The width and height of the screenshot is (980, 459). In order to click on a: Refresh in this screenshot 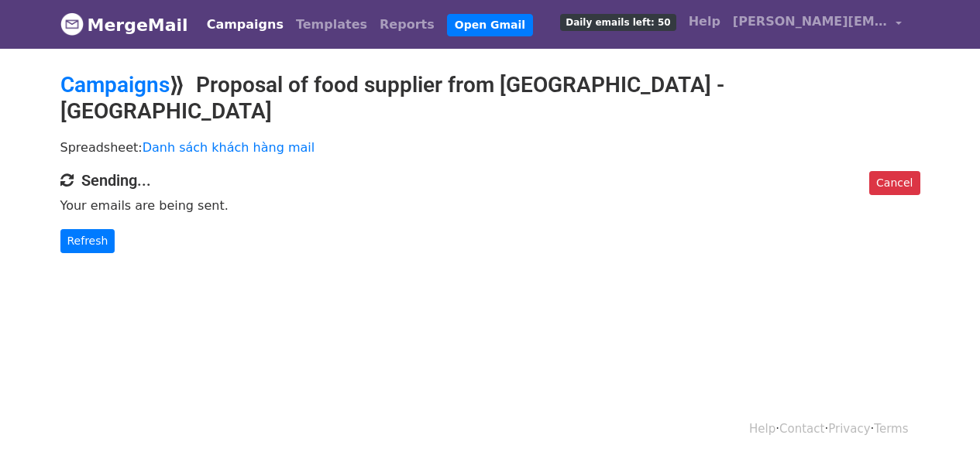, I will do `click(87, 240)`.